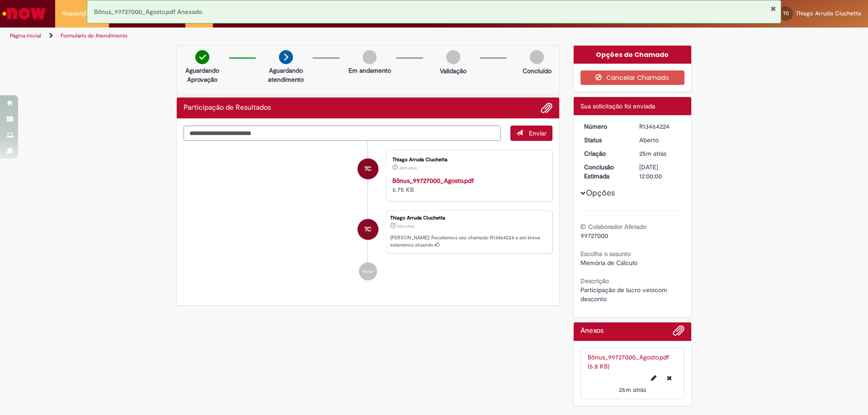 Image resolution: width=868 pixels, height=415 pixels. Describe the element at coordinates (24, 14) in the screenshot. I see `img: ServiceNow` at that location.